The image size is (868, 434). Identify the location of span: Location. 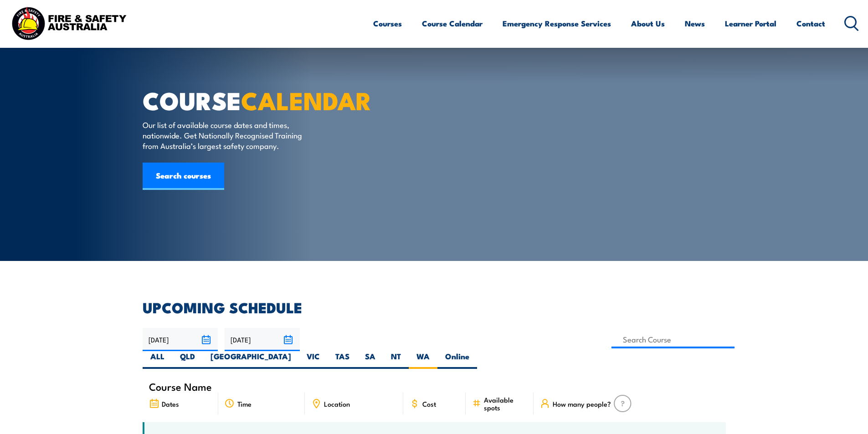
(336, 403).